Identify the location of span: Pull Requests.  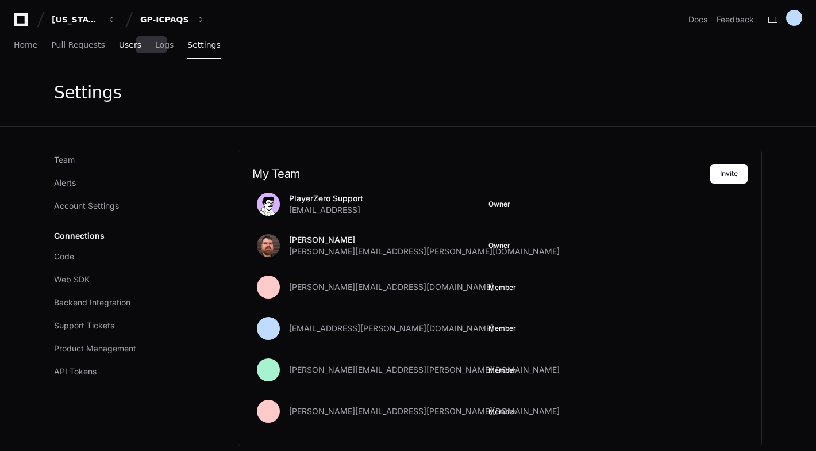
(78, 45).